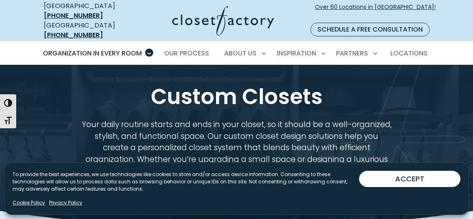 Image resolution: width=473 pixels, height=219 pixels. Describe the element at coordinates (187, 53) in the screenshot. I see `span: Our Process` at that location.